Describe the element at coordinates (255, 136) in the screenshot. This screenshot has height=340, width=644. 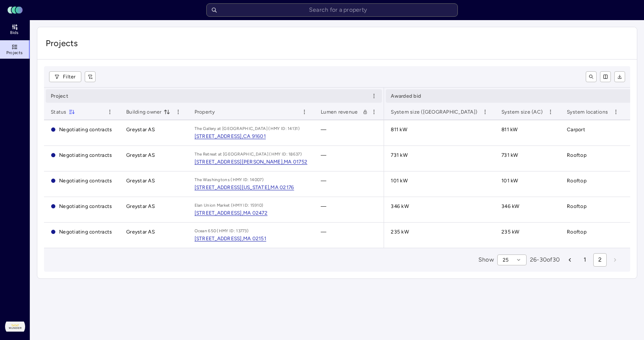
I see `div: CA 91601` at that location.